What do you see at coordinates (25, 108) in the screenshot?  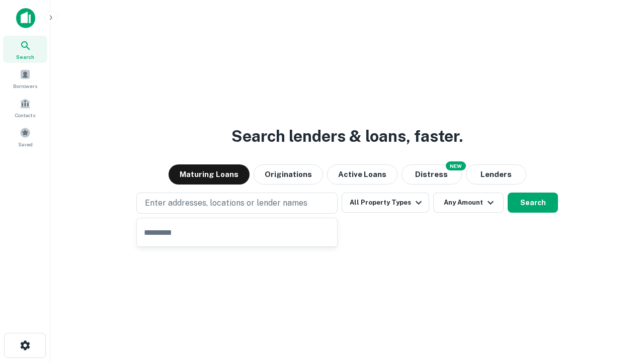 I see `div: Contacts` at bounding box center [25, 108].